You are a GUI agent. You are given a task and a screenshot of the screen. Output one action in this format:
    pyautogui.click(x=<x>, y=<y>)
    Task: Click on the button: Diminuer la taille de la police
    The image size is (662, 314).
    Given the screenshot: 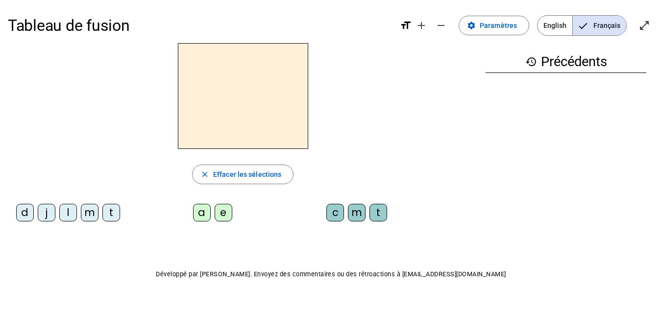 What is the action you would take?
    pyautogui.click(x=441, y=25)
    